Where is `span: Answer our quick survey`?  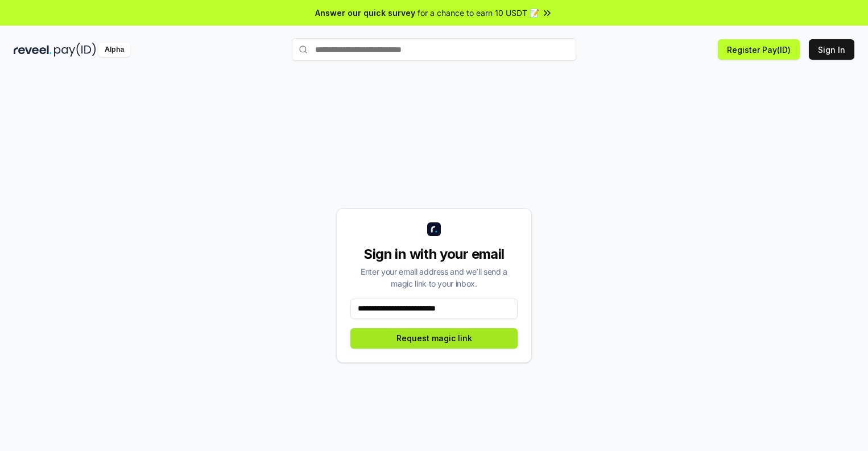 span: Answer our quick survey is located at coordinates (365, 13).